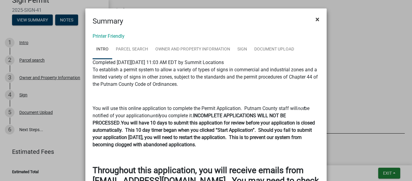  Describe the element at coordinates (301, 108) in the screenshot. I see `i: not` at that location.